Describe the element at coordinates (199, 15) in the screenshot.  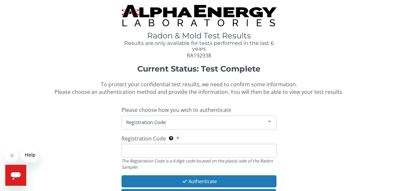
I see `img: TightCrop.jpg` at that location.